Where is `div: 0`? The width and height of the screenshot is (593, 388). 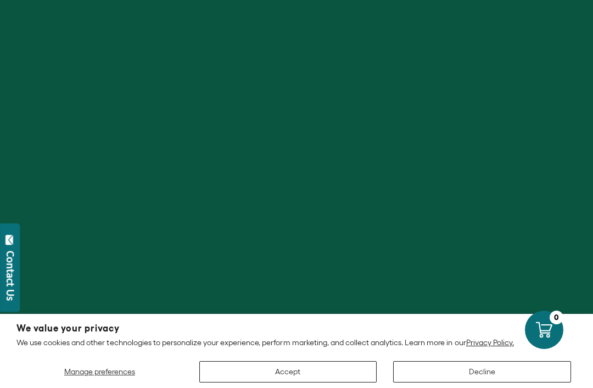 div: 0 is located at coordinates (556, 317).